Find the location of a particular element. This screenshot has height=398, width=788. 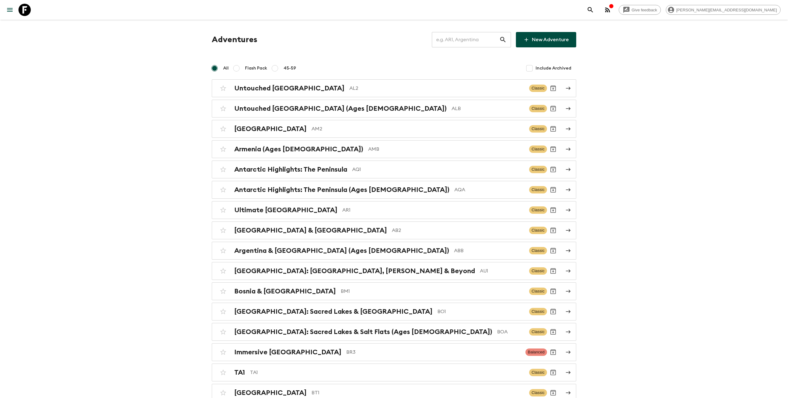

a: New Adventure is located at coordinates (546, 40).